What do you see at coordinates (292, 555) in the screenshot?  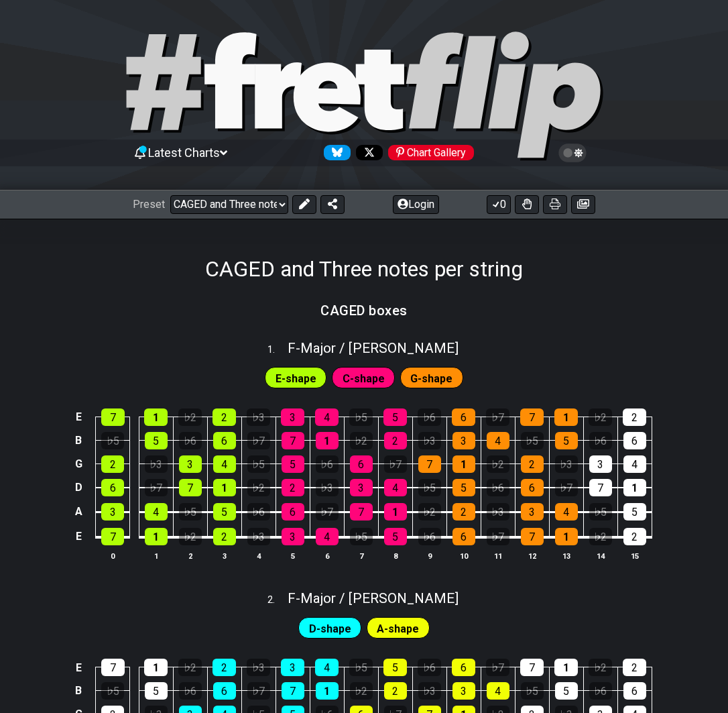 I see `th: 5` at bounding box center [292, 555].